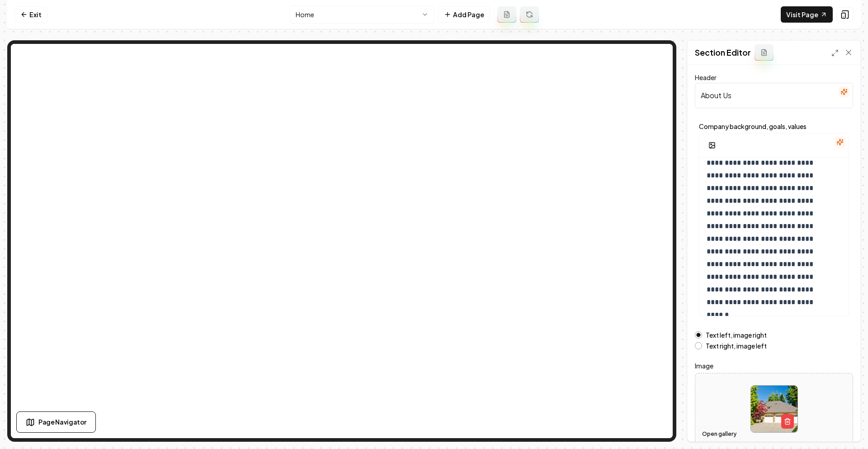  What do you see at coordinates (807, 14) in the screenshot?
I see `a: Visit Page` at bounding box center [807, 14].